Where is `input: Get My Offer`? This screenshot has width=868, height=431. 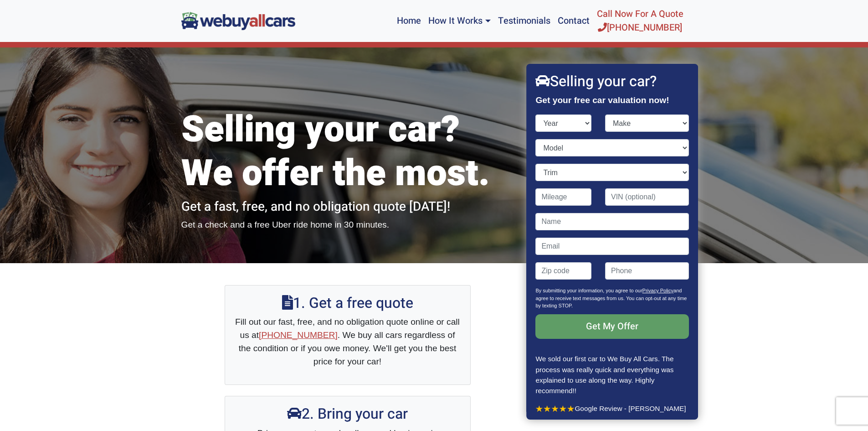 input: Get My Offer is located at coordinates (612, 327).